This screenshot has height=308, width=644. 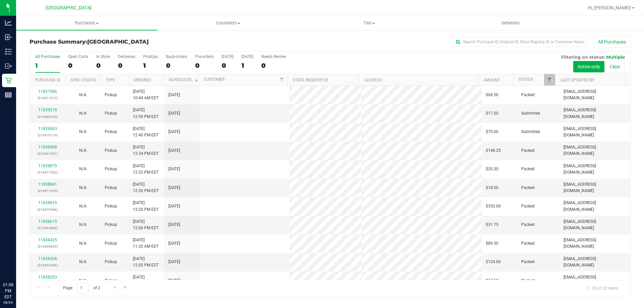 I want to click on span: $89.50, so click(x=492, y=243).